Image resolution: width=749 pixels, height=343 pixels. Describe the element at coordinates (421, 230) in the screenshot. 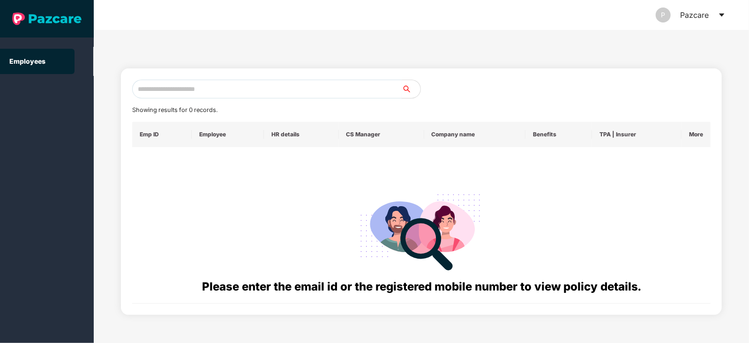

I see `img: svg+xml;base64,PHN2ZyB4bWxucz0iaHR0cDovL3d3dy53My5vcmcvMjAwMC9zdmciIHdpZHRoPSIyODgiIGhlaWdodD0iMj...` at that location.